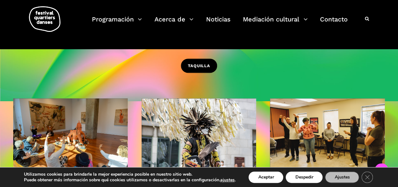  What do you see at coordinates (304, 177) in the screenshot?
I see `font: Despedir` at bounding box center [304, 177].